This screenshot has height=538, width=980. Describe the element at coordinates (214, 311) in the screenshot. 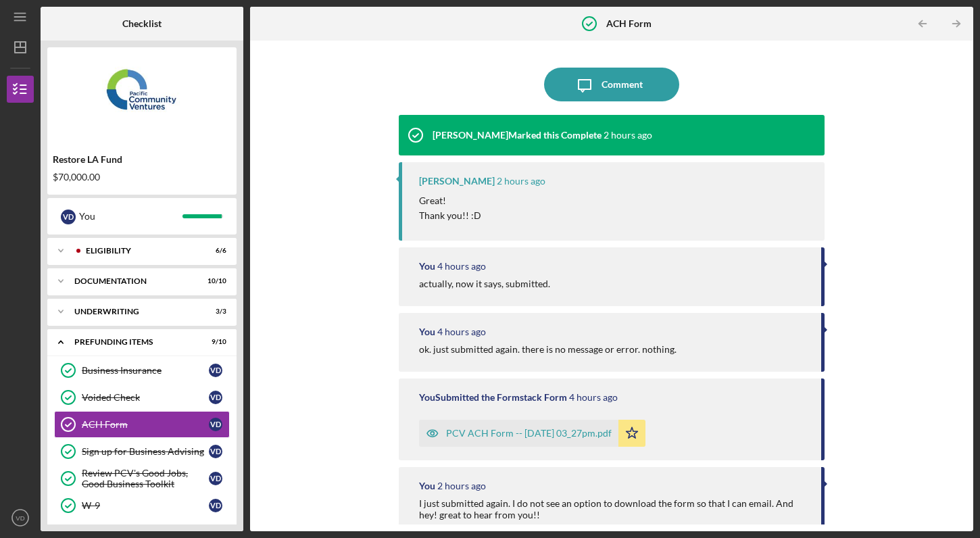

I see `div: 3 / 3` at that location.